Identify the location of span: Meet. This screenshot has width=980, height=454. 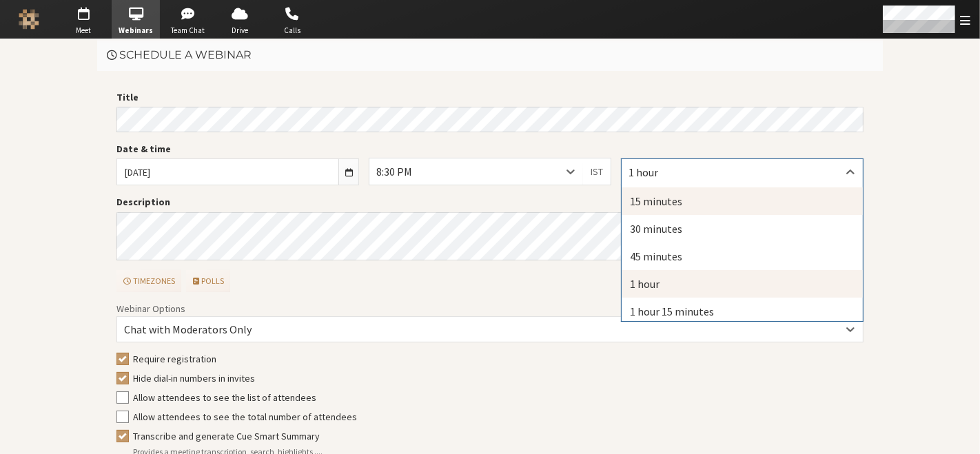
(83, 30).